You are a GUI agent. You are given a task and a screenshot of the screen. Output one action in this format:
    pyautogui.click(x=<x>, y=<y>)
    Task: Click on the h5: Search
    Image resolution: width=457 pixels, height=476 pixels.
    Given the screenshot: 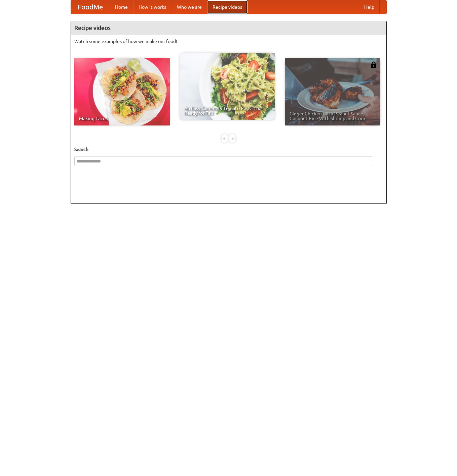 What is the action you would take?
    pyautogui.click(x=229, y=149)
    